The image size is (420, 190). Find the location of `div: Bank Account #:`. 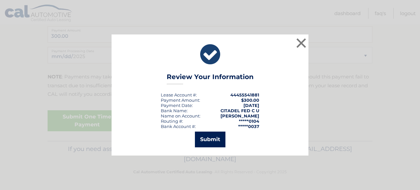

div: Bank Account #: is located at coordinates (178, 126).